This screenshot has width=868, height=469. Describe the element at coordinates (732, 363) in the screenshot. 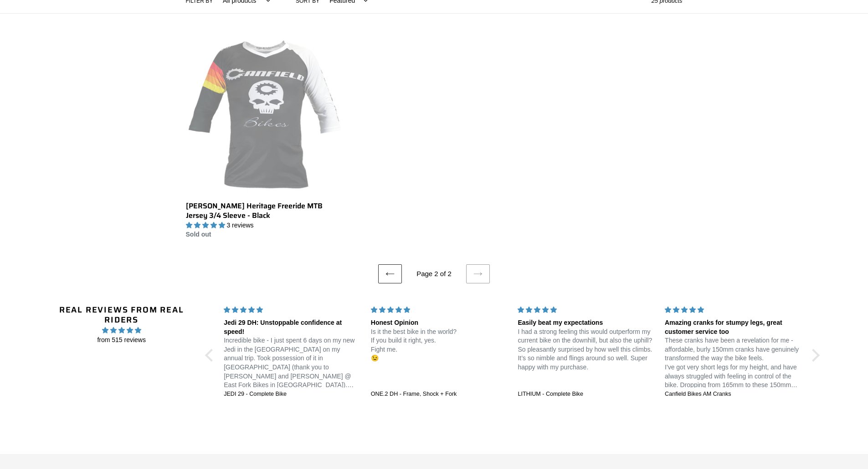

I see `p: These cranks have been a revelation for me - affordable, burly 150mm cranks have genuinely transf...` at that location.